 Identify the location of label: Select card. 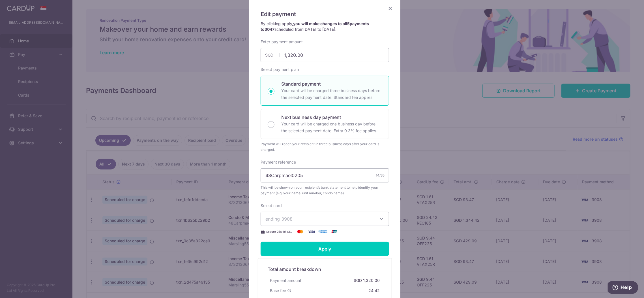
(271, 206).